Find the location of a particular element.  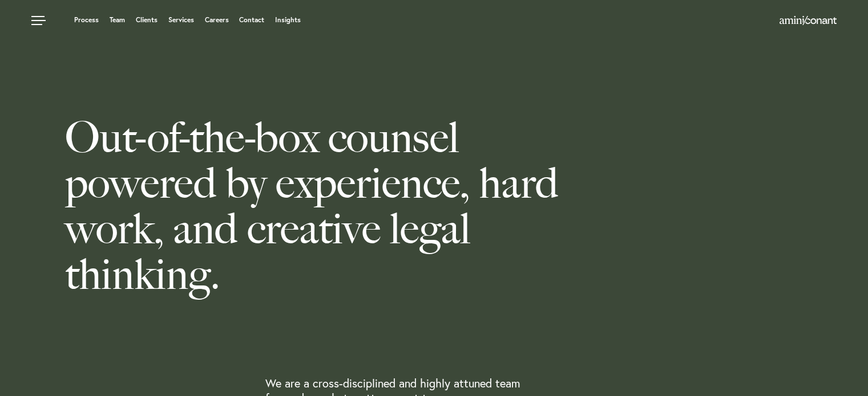

a: Process is located at coordinates (86, 20).